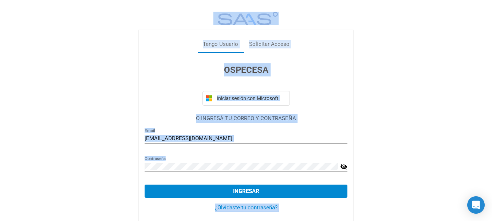  I want to click on h3: OSPECESA, so click(246, 70).